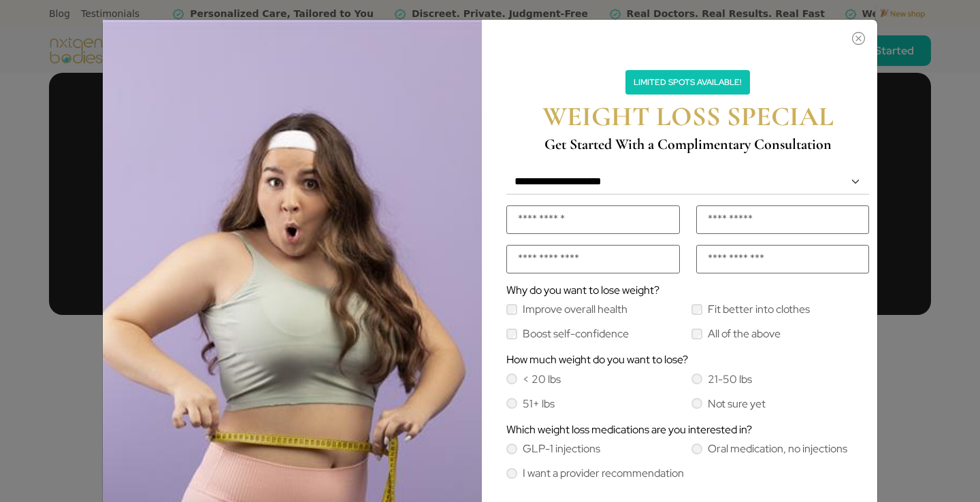 The width and height of the screenshot is (980, 502). I want to click on label: Improve overall health, so click(575, 310).